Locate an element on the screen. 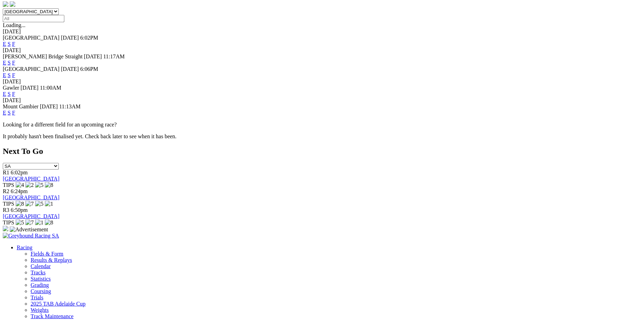 This screenshot has height=322, width=644. a: Coursing is located at coordinates (41, 291).